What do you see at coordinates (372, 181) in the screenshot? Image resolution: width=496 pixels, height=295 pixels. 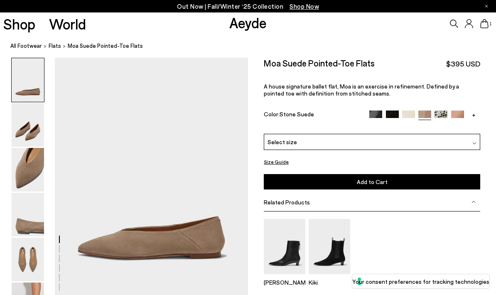 I see `button: Add to Cart` at bounding box center [372, 181].